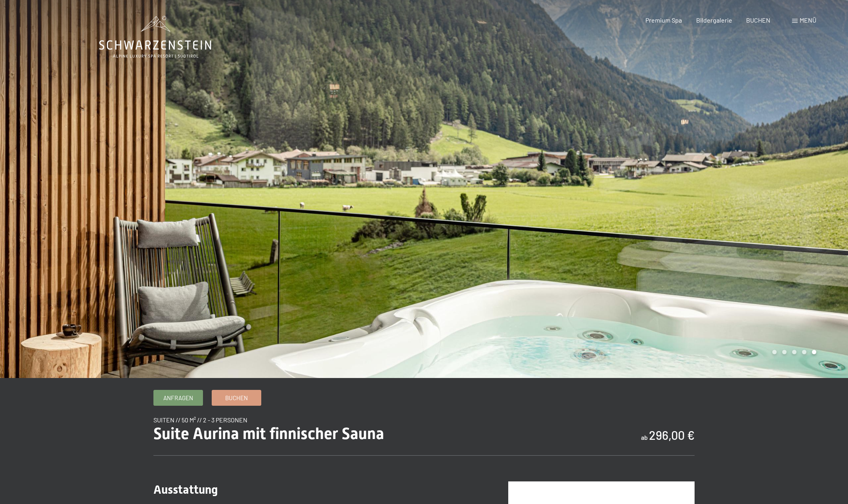 This screenshot has height=504, width=848. I want to click on span: Bildergalerie, so click(714, 20).